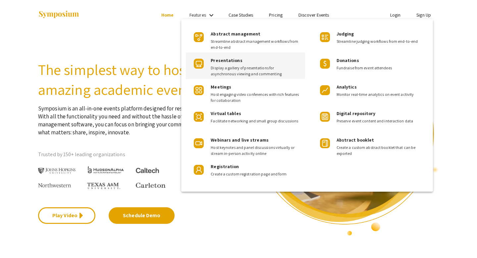 The image size is (477, 258). I want to click on span: Donations, so click(348, 60).